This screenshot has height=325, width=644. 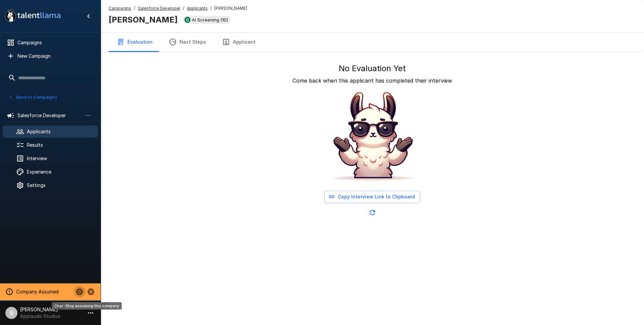 I want to click on span: AI Screening (1D), so click(x=210, y=20).